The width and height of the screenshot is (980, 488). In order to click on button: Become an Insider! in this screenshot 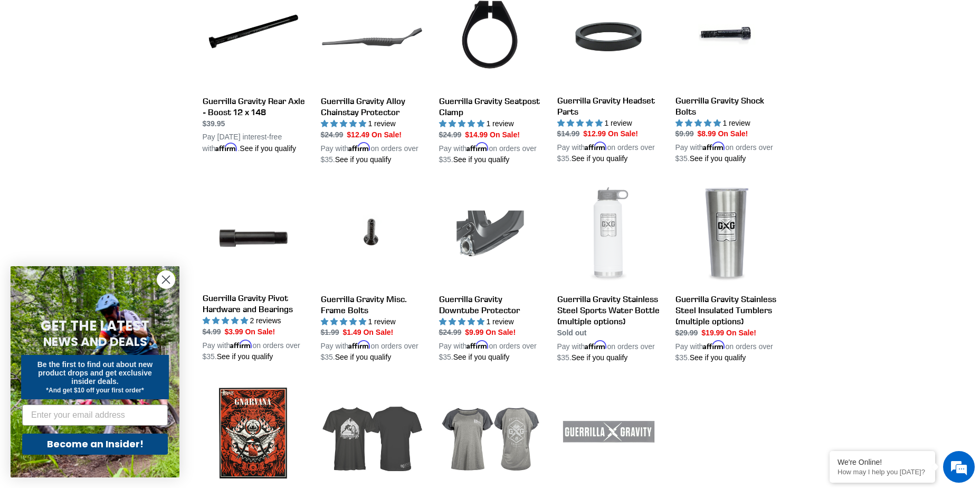, I will do `click(95, 445)`.